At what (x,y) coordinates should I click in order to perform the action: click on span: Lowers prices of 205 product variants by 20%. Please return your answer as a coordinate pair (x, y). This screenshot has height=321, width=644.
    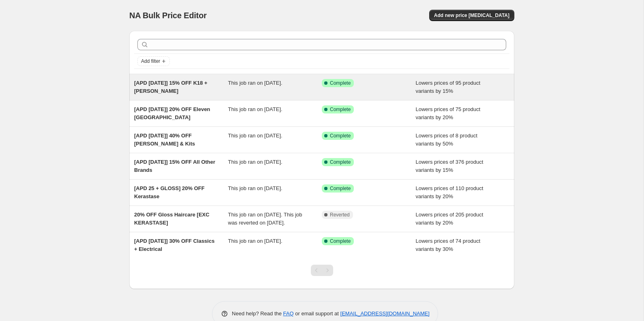
    Looking at the image, I should click on (450, 219).